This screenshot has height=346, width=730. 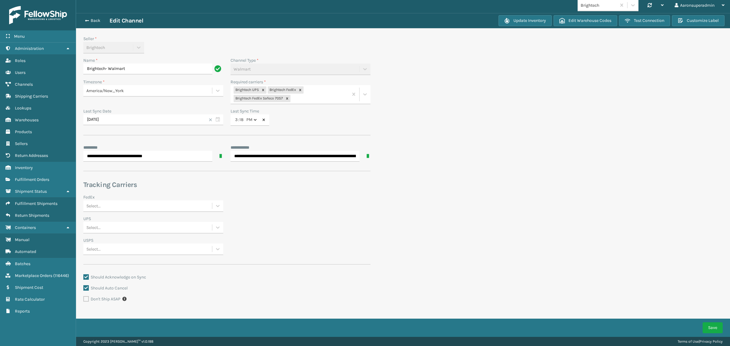 What do you see at coordinates (227, 185) in the screenshot?
I see `h3: Tracking Carriers` at bounding box center [227, 185].